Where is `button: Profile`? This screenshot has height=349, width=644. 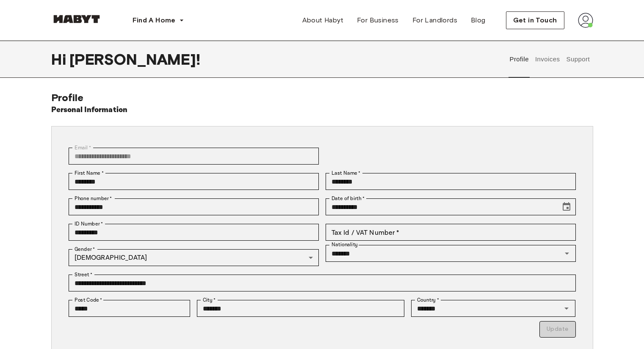
button: Profile is located at coordinates (519, 59).